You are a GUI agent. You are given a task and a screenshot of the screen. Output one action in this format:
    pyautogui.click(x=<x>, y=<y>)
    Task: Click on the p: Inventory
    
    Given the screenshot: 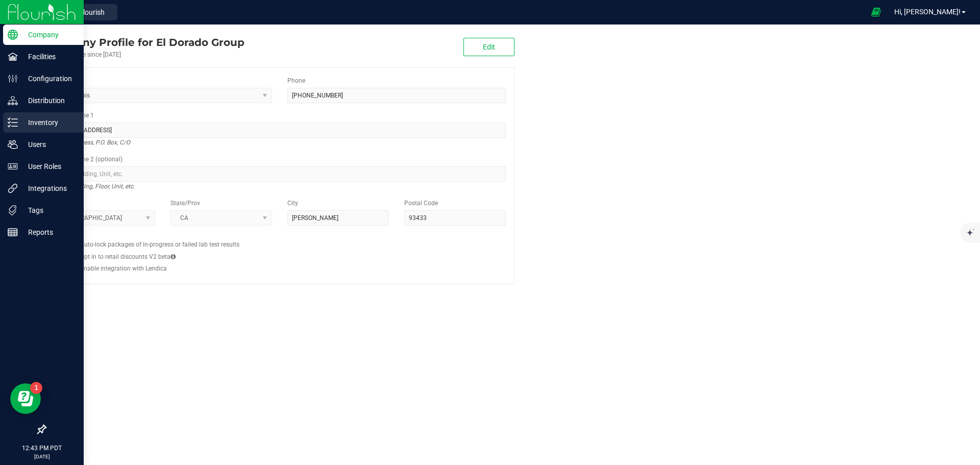 What is the action you would take?
    pyautogui.click(x=48, y=122)
    